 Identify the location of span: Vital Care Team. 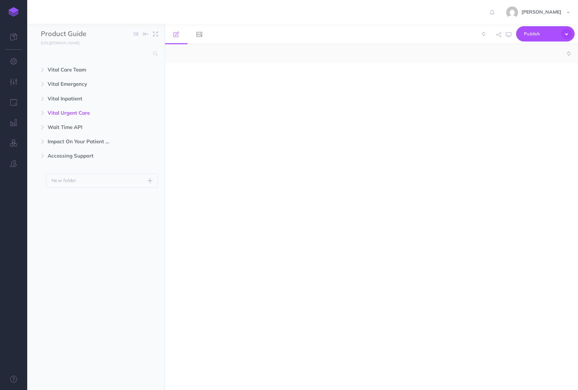
(81, 70).